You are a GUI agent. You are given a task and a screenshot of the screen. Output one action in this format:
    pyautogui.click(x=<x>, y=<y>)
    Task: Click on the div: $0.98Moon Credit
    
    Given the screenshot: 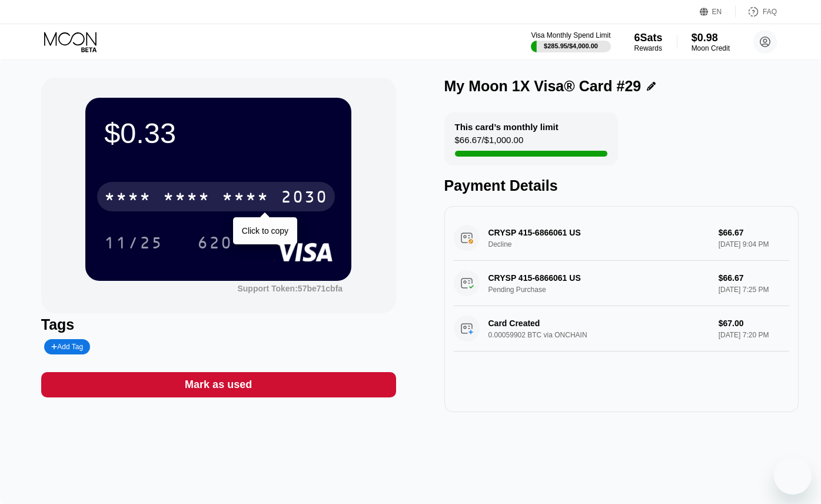 What is the action you would take?
    pyautogui.click(x=711, y=42)
    